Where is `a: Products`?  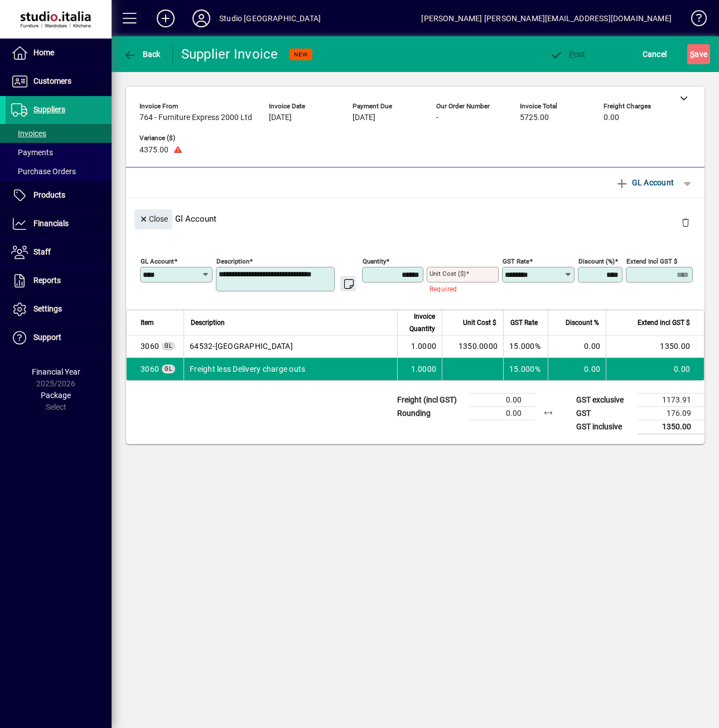 a: Products is located at coordinates (59, 196).